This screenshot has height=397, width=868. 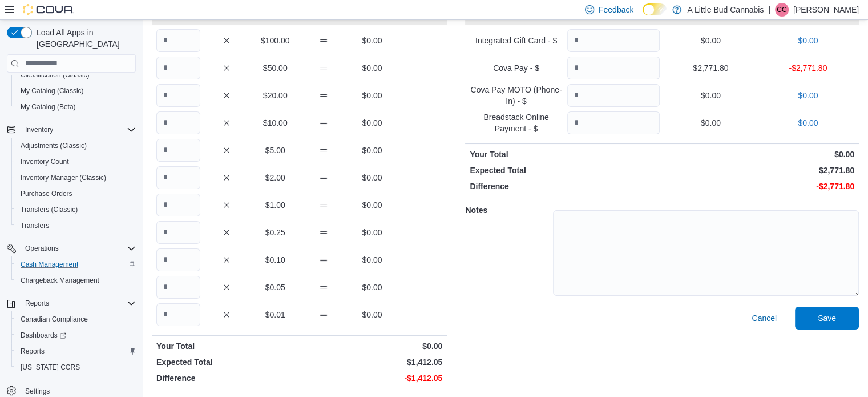 What do you see at coordinates (725, 10) in the screenshot?
I see `p: A Little Bud Cannabis` at bounding box center [725, 10].